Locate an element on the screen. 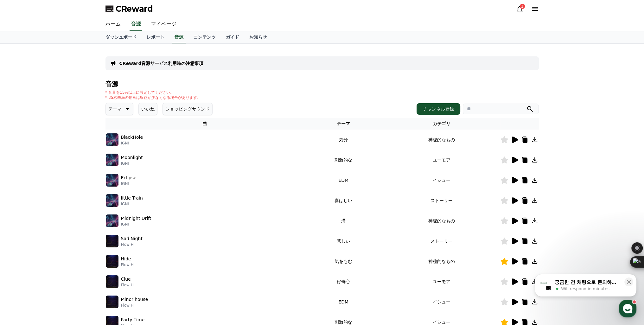 Image resolution: width=644 pixels, height=325 pixels. td: 気をもむ is located at coordinates (343, 261).